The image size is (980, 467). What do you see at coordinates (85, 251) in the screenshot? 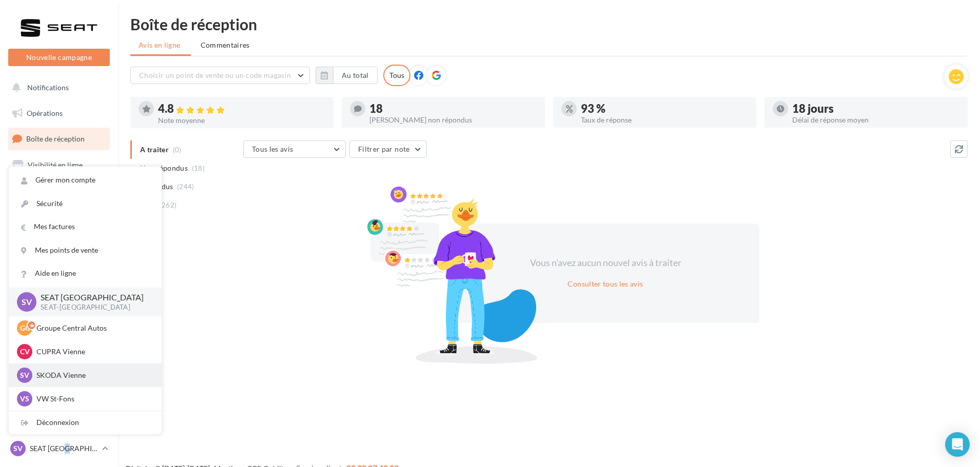
I see `a: Mes points de vente` at bounding box center [85, 251].